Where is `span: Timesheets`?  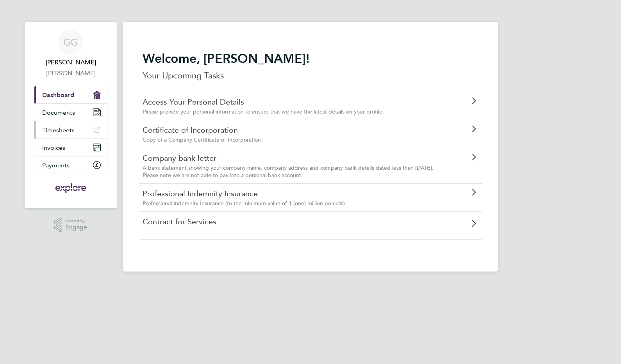 span: Timesheets is located at coordinates (58, 130).